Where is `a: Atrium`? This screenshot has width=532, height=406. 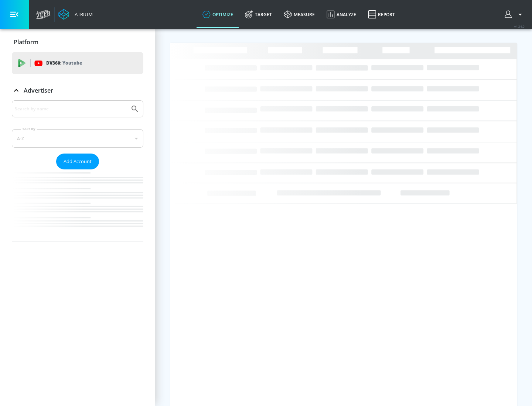 a: Atrium is located at coordinates (76, 14).